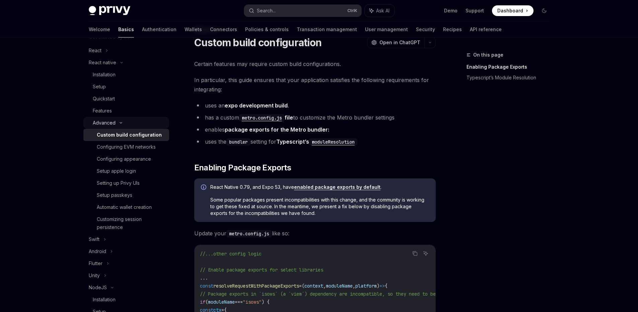 The image size is (638, 312). What do you see at coordinates (333, 142) in the screenshot?
I see `code: moduleResolution` at bounding box center [333, 142].